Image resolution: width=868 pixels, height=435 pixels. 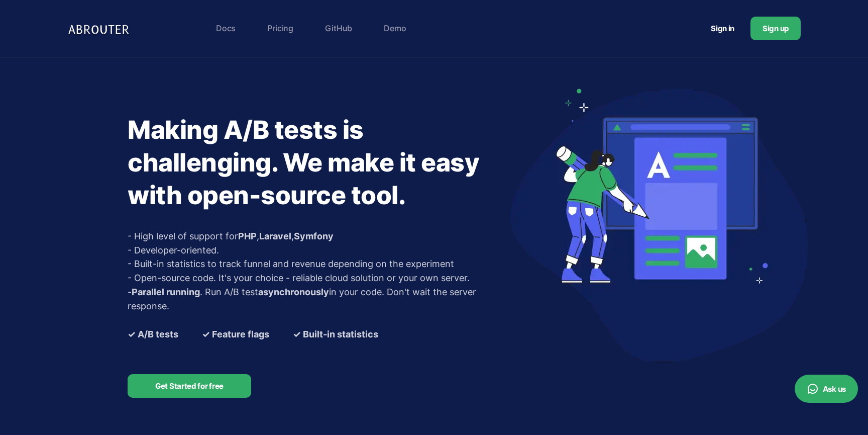 What do you see at coordinates (275, 236) in the screenshot?
I see `b: Laravel` at bounding box center [275, 236].